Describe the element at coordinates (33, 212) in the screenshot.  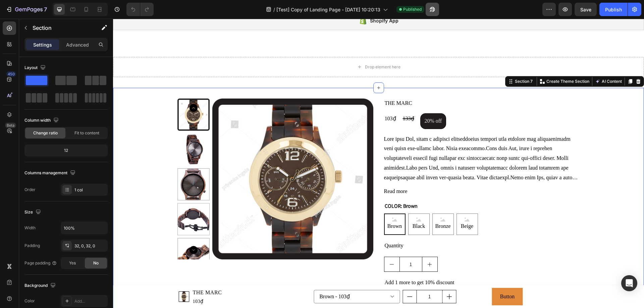
I see `div: Size` at that location.